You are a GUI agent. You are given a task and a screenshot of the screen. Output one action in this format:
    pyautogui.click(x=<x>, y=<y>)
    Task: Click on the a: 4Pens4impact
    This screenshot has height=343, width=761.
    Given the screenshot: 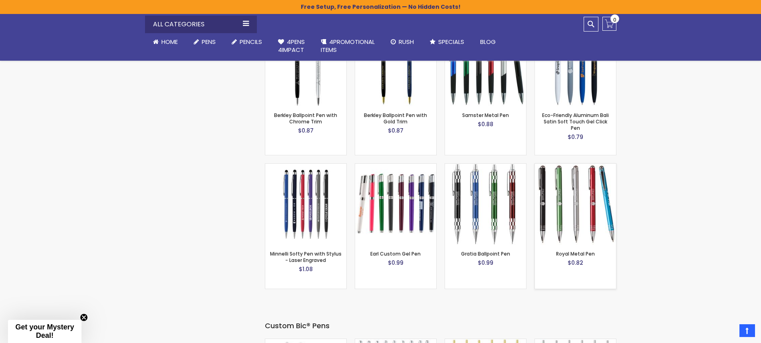 What is the action you would take?
    pyautogui.click(x=291, y=46)
    